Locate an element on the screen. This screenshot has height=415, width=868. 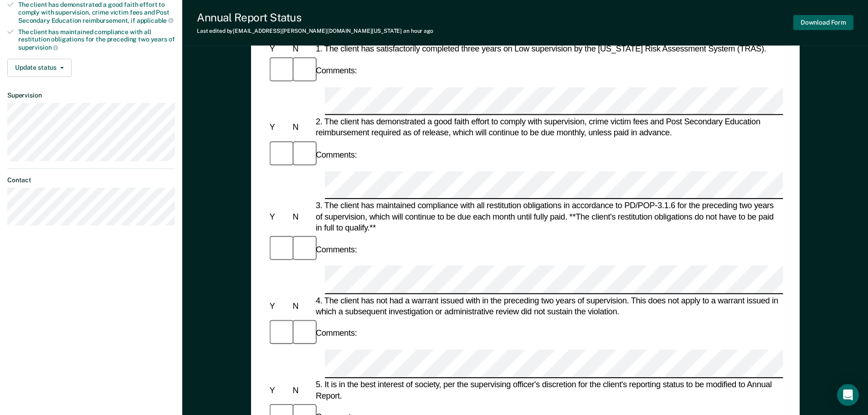
span: applicable is located at coordinates (155, 20).